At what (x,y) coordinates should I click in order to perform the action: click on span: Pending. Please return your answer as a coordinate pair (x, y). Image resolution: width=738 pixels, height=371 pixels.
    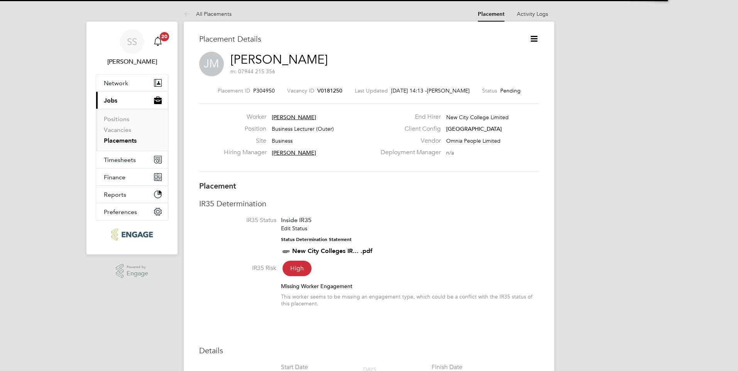
    Looking at the image, I should click on (510, 91).